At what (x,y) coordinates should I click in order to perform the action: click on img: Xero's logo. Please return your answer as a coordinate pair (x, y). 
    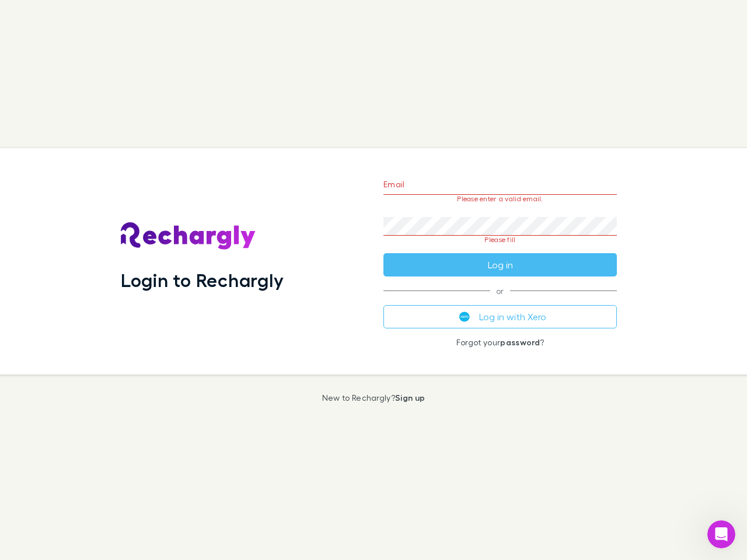
    Looking at the image, I should click on (465, 317).